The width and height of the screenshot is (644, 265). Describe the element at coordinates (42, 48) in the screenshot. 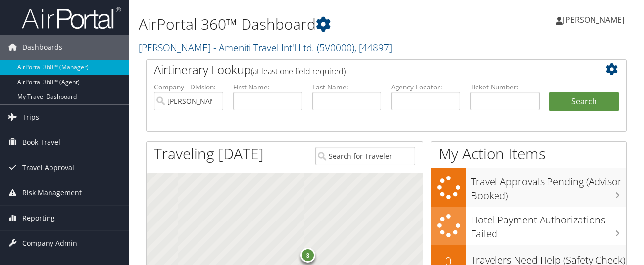

I see `span: Dashboards` at that location.